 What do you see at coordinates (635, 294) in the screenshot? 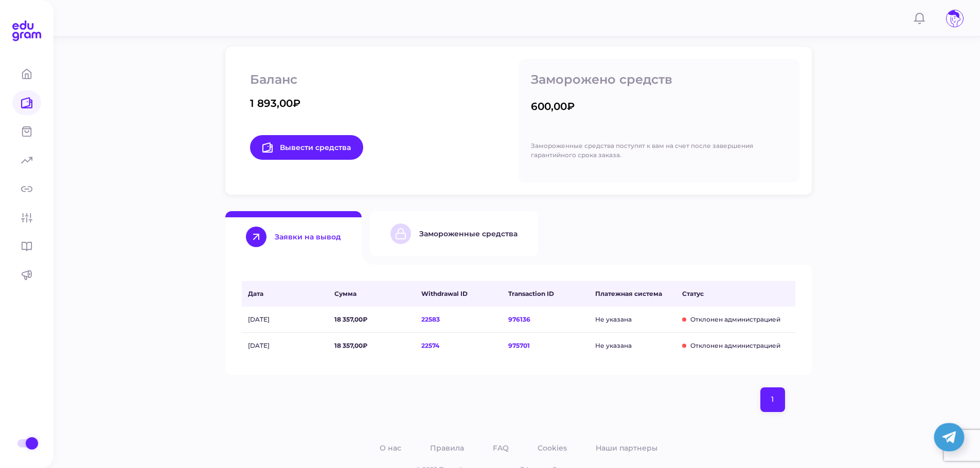
I see `span: Платежная система` at bounding box center [635, 294].